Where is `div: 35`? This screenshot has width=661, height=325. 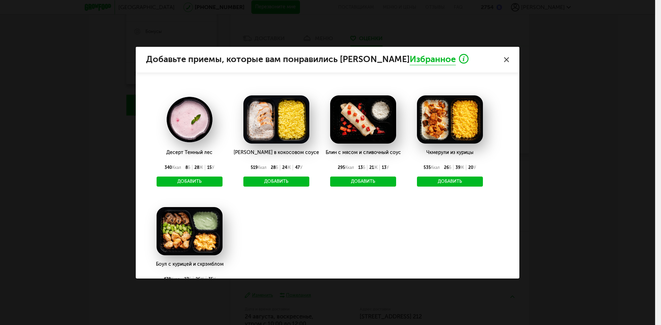
div: 35 is located at coordinates (212, 280).